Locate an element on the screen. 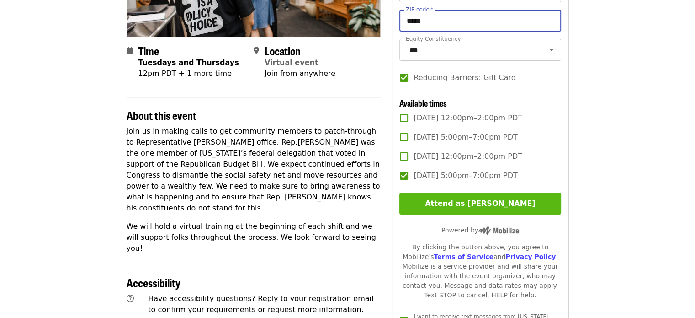 This screenshot has width=695, height=318. button: Open is located at coordinates (552, 50).